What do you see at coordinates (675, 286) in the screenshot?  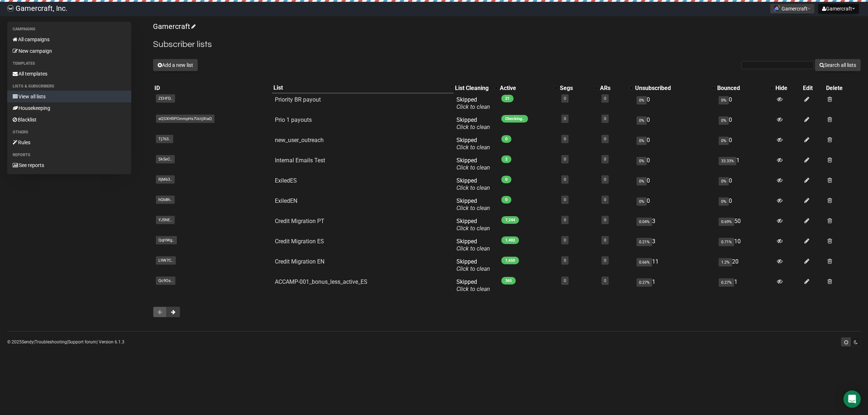 I see `td: 1` at bounding box center [675, 286].